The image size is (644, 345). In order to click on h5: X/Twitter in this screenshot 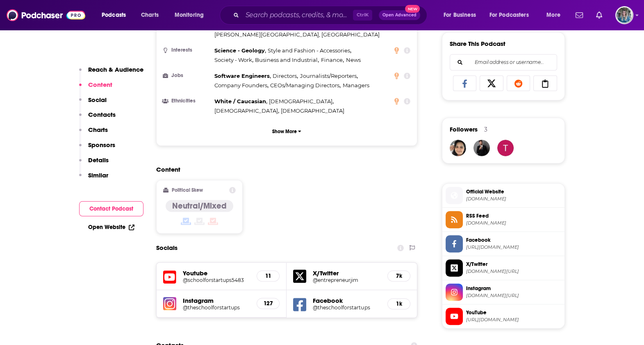, I will do `click(347, 273)`.